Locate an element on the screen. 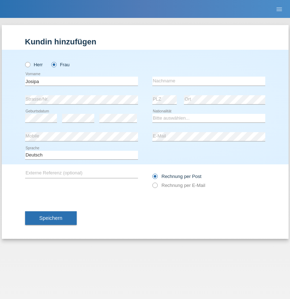 The image size is (290, 299). a: menu is located at coordinates (279, 9).